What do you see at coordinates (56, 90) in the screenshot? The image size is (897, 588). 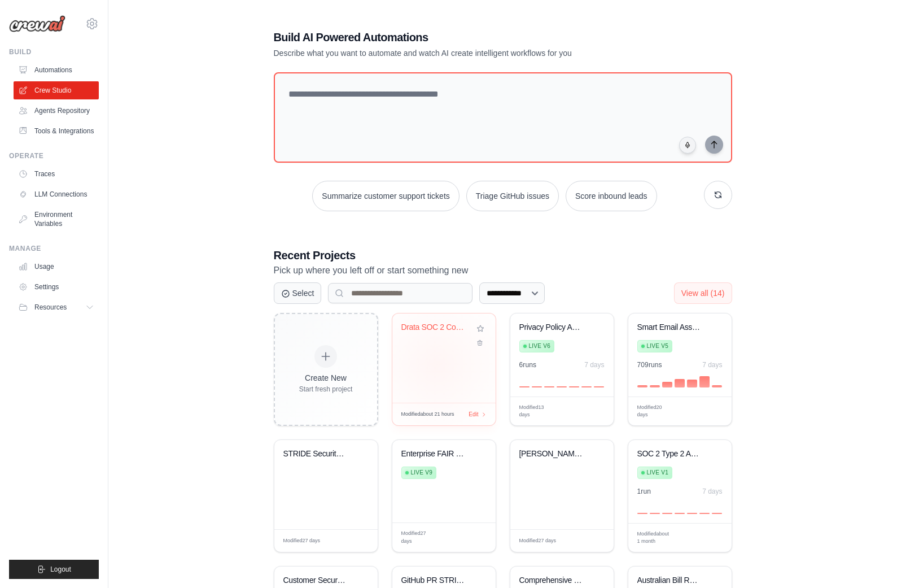 I see `a: Crew Studio` at bounding box center [56, 90].